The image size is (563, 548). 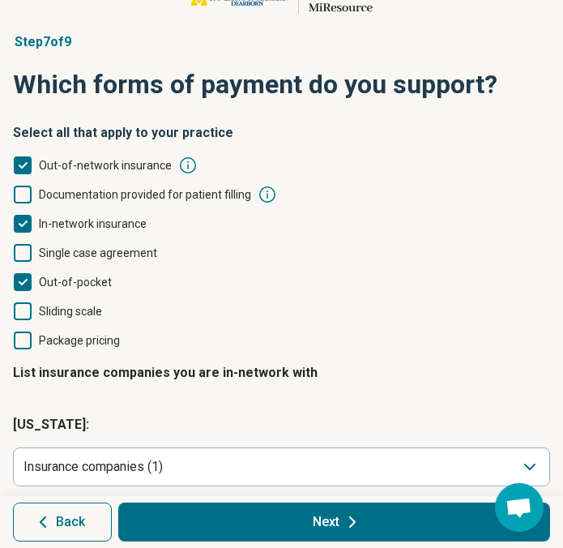 What do you see at coordinates (105, 165) in the screenshot?
I see `span: Out-of-network insurance` at bounding box center [105, 165].